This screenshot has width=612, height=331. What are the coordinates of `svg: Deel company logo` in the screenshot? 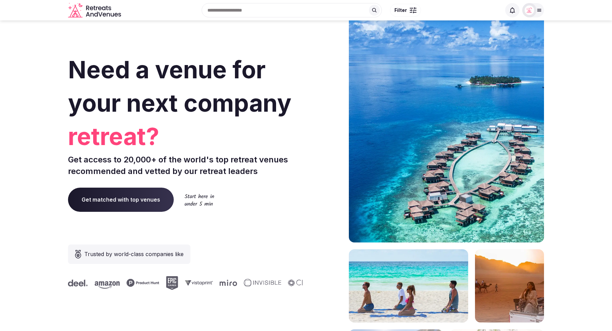 It's located at (77, 283).